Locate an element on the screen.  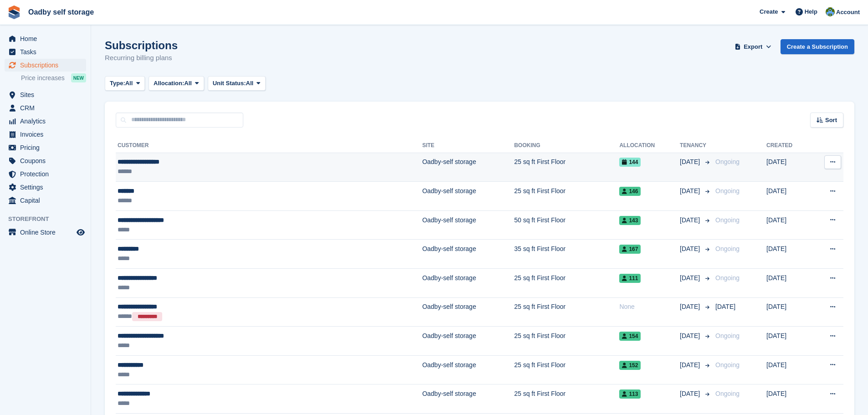
button: Type: All is located at coordinates (125, 83).